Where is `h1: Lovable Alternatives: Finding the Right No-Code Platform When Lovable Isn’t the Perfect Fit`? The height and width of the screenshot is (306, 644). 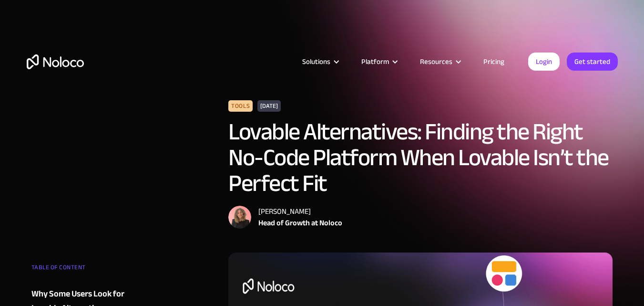
h1: Lovable Alternatives: Finding the Right No-Code Platform When Lovable Isn’t the Perfect Fit is located at coordinates (421, 157).